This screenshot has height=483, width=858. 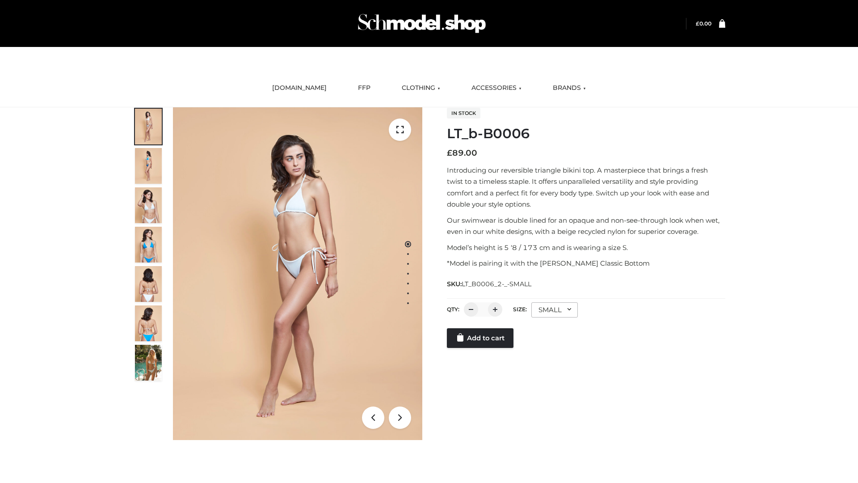 I want to click on a: FFP, so click(x=364, y=88).